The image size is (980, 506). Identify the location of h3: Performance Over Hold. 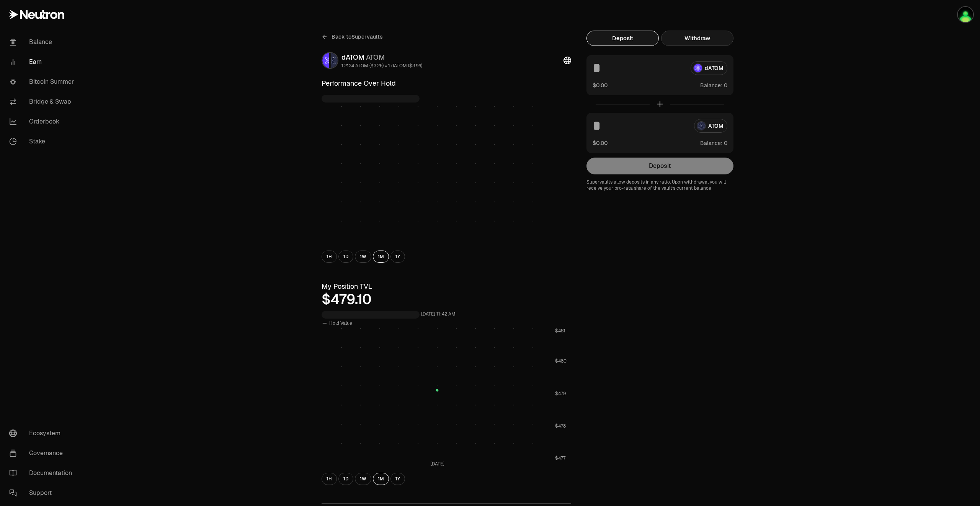
(446, 83).